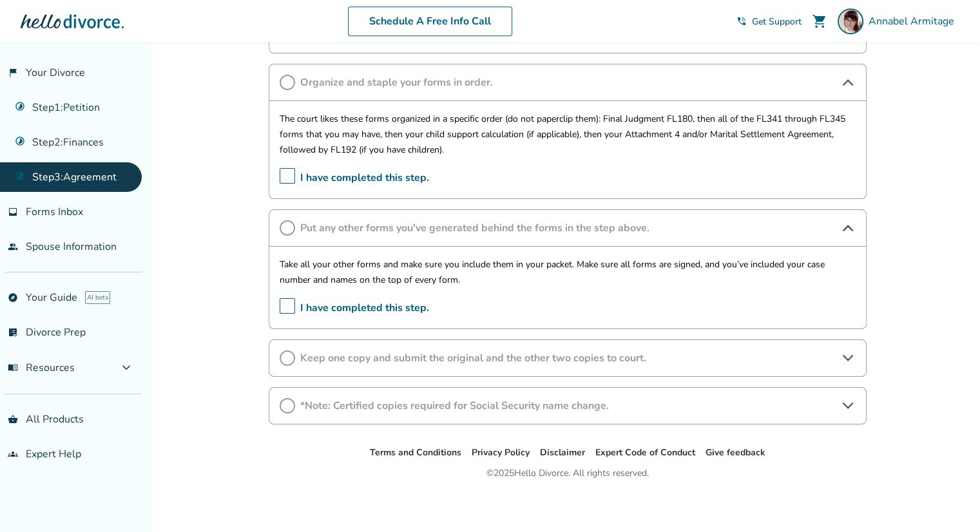 The width and height of the screenshot is (980, 532). I want to click on span: menu_book, so click(13, 367).